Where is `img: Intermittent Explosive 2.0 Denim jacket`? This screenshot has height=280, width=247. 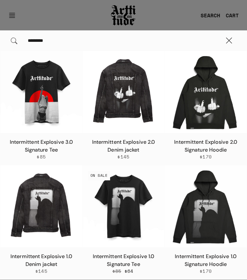
img: Intermittent Explosive 2.0 Denim jacket is located at coordinates (123, 92).